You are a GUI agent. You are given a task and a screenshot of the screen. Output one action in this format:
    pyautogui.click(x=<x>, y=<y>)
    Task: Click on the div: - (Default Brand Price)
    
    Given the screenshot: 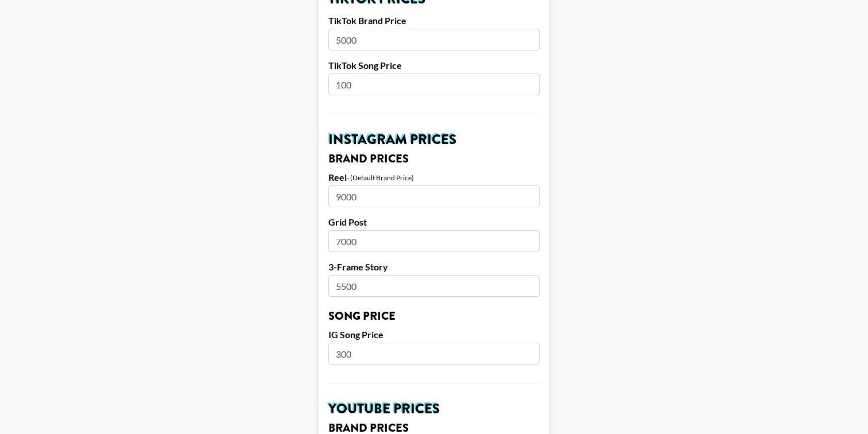 What is the action you would take?
    pyautogui.click(x=380, y=177)
    